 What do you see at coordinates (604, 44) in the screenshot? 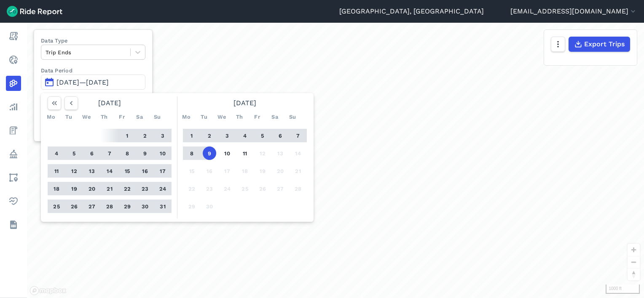
I see `span: Export Trips` at bounding box center [604, 44].